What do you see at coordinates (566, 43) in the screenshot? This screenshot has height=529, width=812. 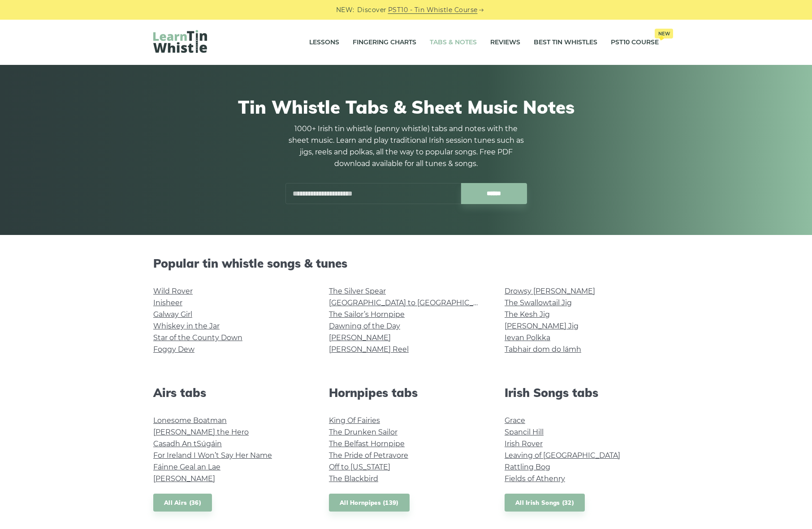 I see `a: Best Tin Whistles` at bounding box center [566, 43].